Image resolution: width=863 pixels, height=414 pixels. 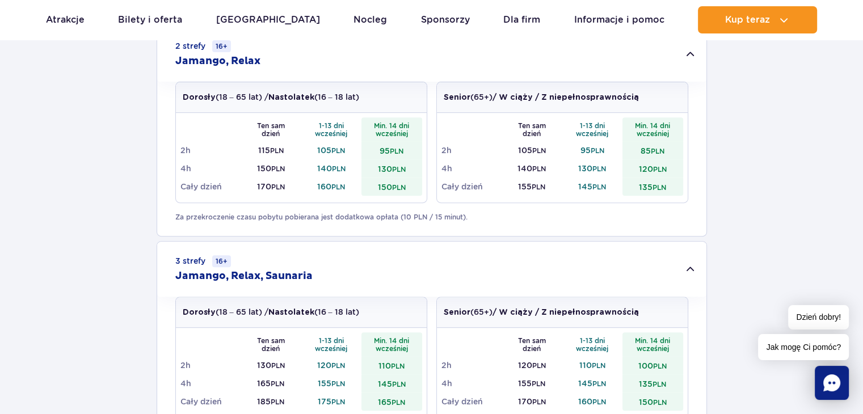 I want to click on small: 3 strefy, so click(x=203, y=261).